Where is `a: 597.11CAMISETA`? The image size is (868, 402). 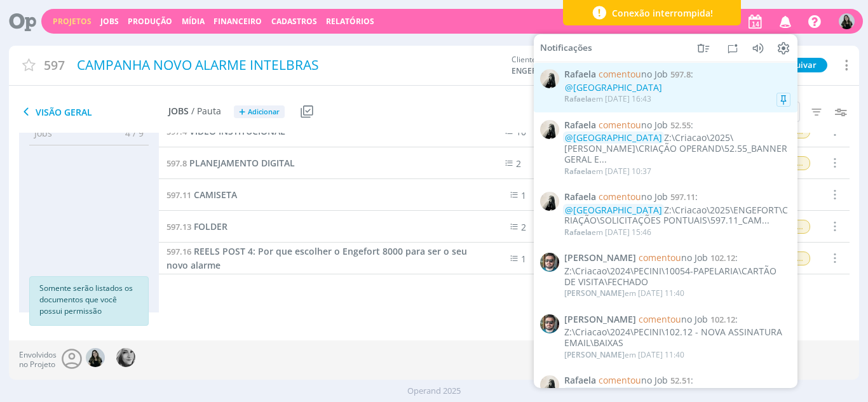
a: 597.11CAMISETA is located at coordinates (201, 195).